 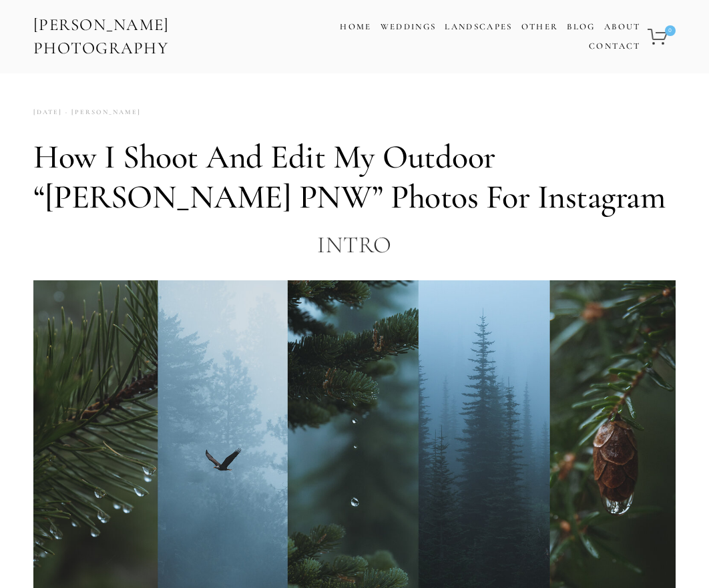 I want to click on span: 0, so click(x=670, y=31).